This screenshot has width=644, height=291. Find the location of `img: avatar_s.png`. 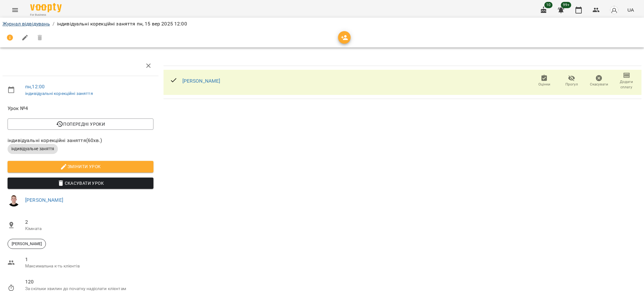

img: avatar_s.png is located at coordinates (614, 10).